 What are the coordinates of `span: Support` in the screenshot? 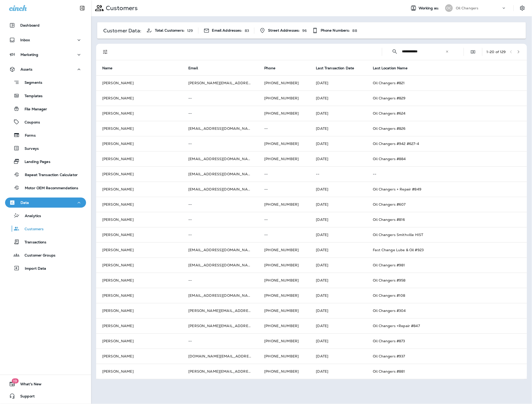 It's located at (25, 397).